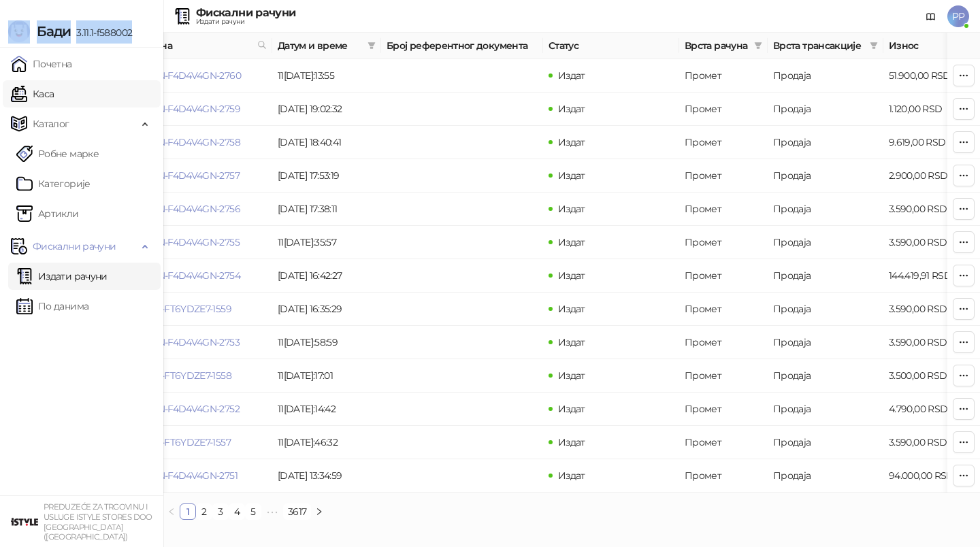 This screenshot has height=547, width=980. Describe the element at coordinates (931, 76) in the screenshot. I see `td: 51.900,00 RSD` at that location.